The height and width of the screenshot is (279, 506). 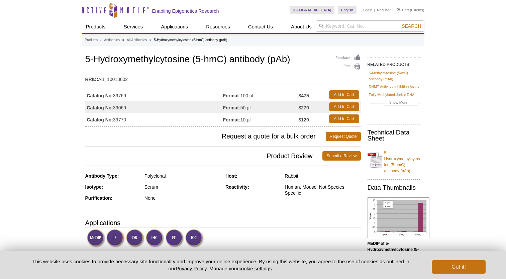 I want to click on img: Dot Blot Validated, so click(x=135, y=238).